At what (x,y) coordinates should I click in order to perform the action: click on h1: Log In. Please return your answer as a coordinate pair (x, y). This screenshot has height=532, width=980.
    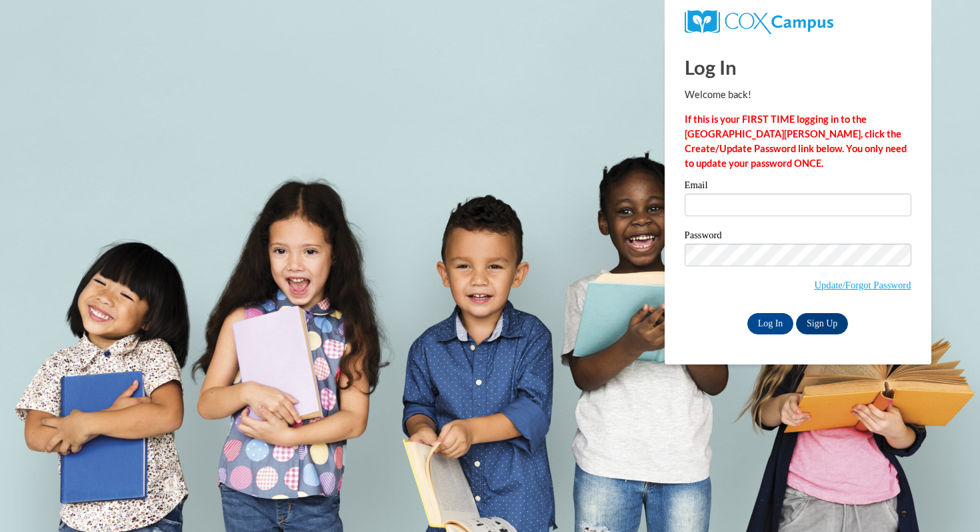
    Looking at the image, I should click on (798, 66).